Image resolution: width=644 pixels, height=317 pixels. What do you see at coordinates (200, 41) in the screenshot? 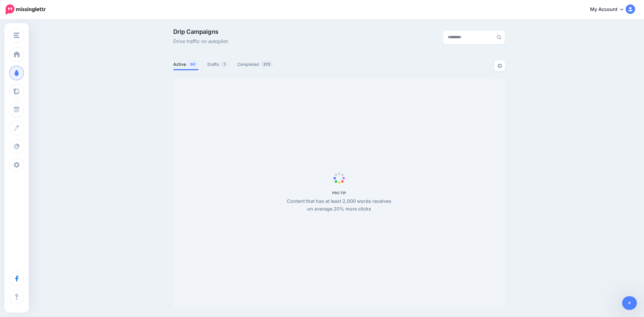
I see `span: Drive traffic on autopilot` at bounding box center [200, 41].